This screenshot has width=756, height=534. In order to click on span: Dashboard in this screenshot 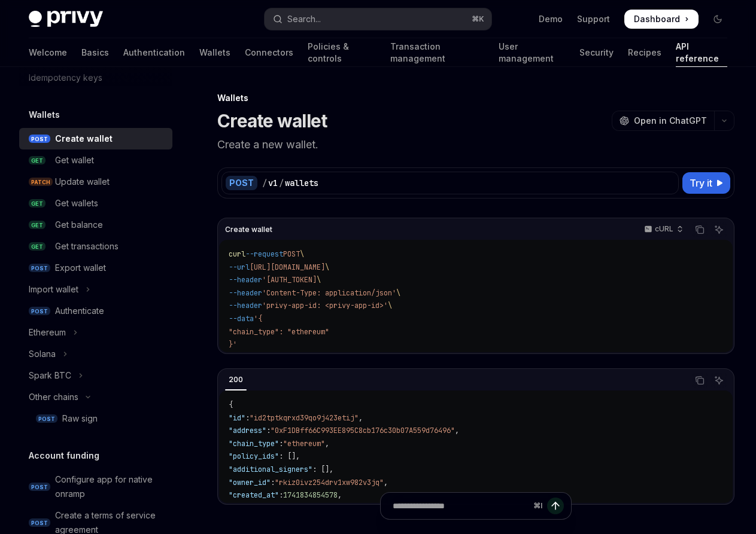, I will do `click(656, 19)`.